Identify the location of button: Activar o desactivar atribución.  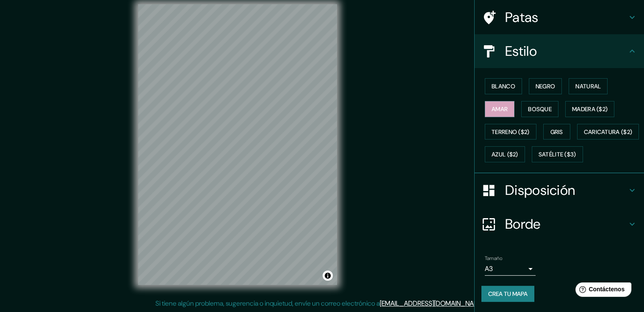
(328, 276).